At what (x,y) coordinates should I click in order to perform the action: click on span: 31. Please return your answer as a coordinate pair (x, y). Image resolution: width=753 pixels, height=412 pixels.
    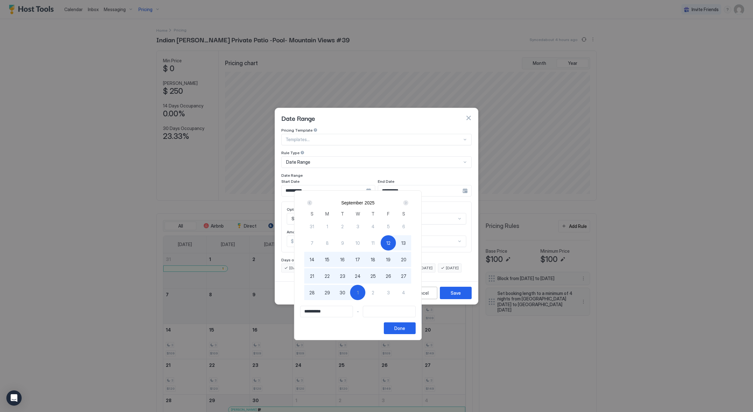
    Looking at the image, I should click on (312, 227).